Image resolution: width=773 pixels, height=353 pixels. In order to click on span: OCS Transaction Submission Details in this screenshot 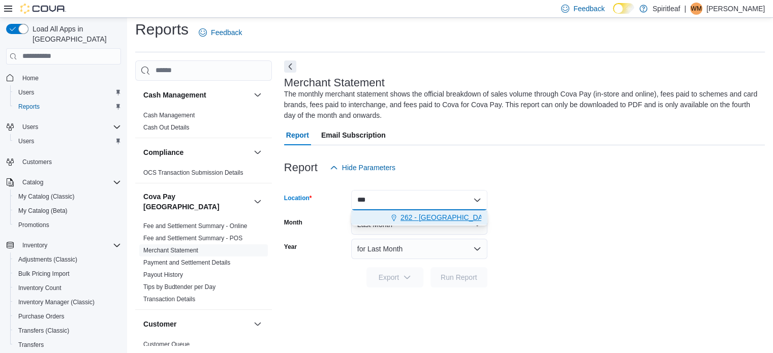, I will do `click(193, 173)`.